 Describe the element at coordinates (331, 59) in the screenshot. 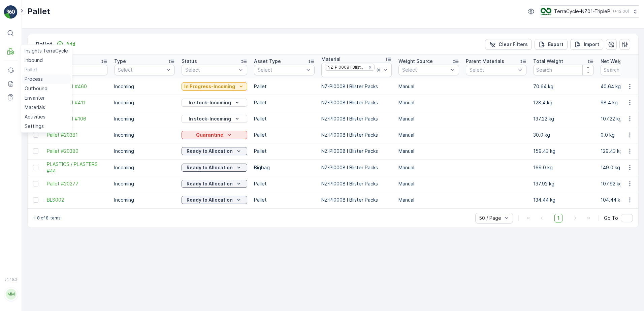

I see `p: Material` at that location.